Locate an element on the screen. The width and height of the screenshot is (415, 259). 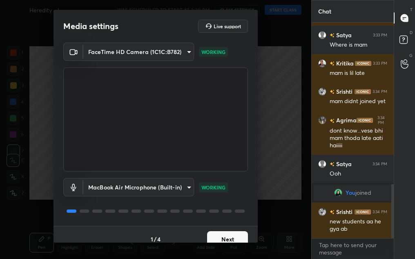
div: grid is located at coordinates (353, 130).